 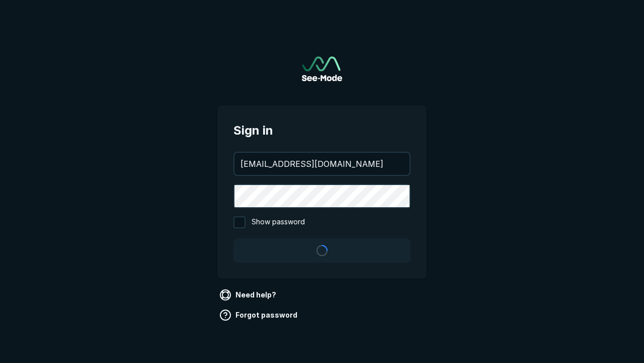 What do you see at coordinates (259, 315) in the screenshot?
I see `a: Forgot password` at bounding box center [259, 315].